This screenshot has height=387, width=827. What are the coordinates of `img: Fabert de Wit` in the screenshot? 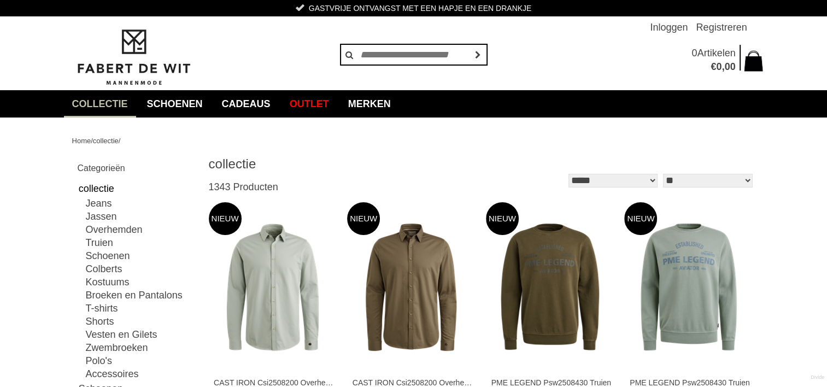 It's located at (133, 57).